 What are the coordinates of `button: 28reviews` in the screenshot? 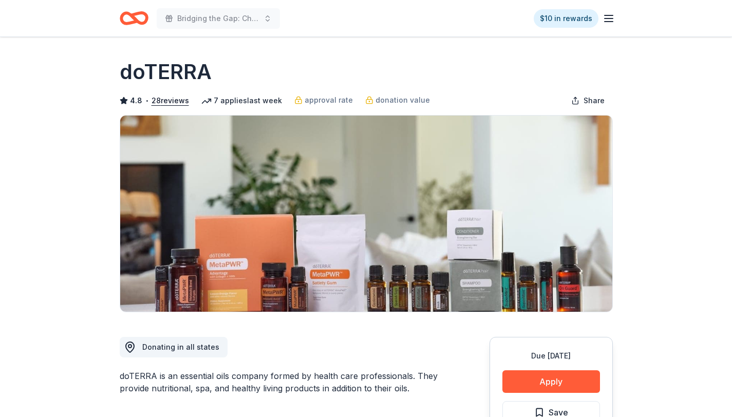 It's located at (170, 101).